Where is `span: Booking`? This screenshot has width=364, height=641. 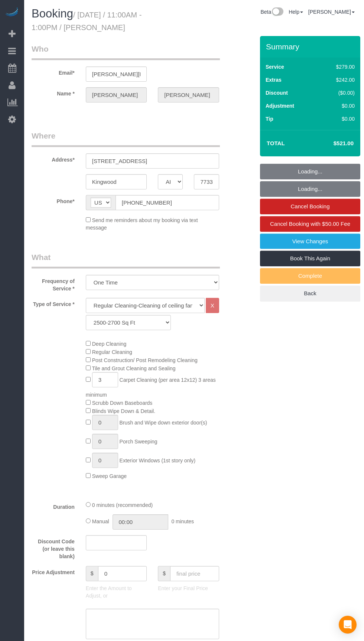
span: Booking is located at coordinates (52, 14).